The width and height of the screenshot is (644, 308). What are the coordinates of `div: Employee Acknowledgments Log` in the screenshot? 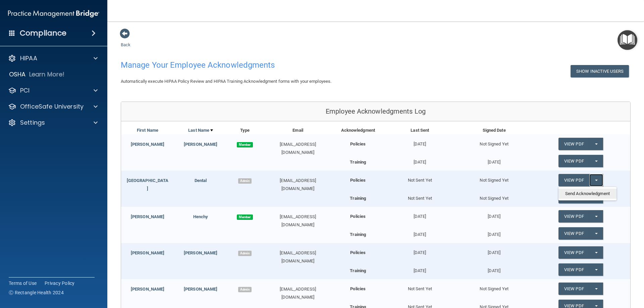 It's located at (376, 112).